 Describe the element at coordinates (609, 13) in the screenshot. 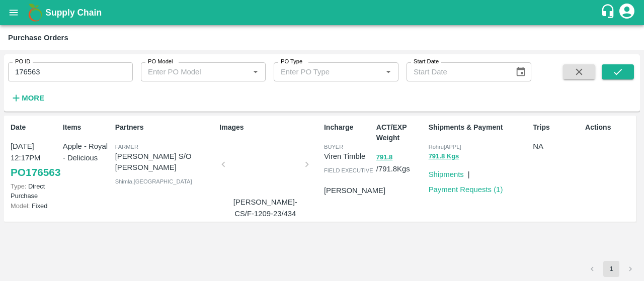

I see `div: customer-support` at that location.